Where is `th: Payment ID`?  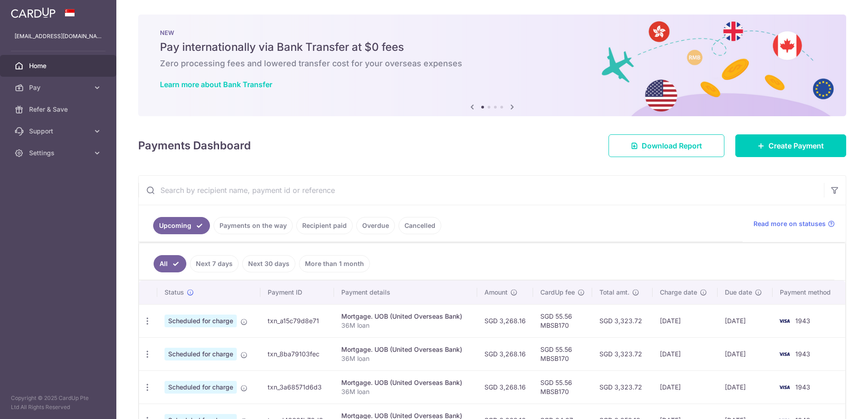
th: Payment ID is located at coordinates (298, 293).